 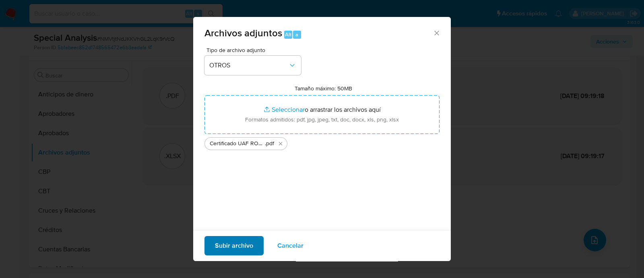 I want to click on span: Subir archivo, so click(x=234, y=246).